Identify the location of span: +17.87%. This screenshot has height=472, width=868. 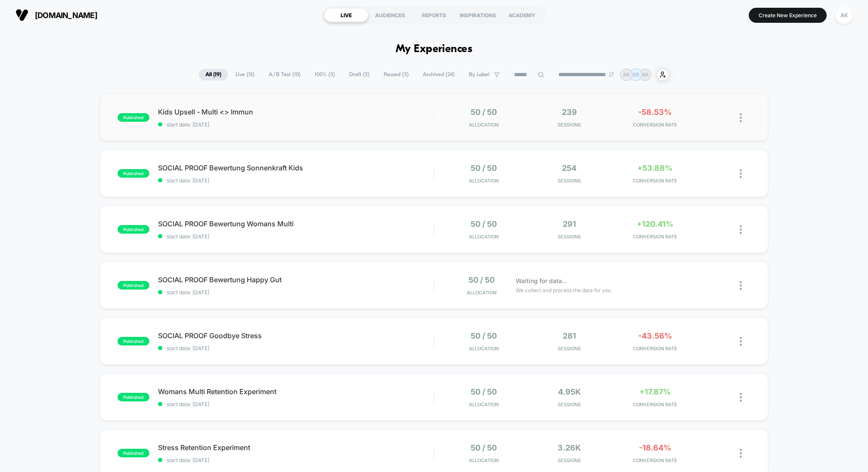
(655, 392).